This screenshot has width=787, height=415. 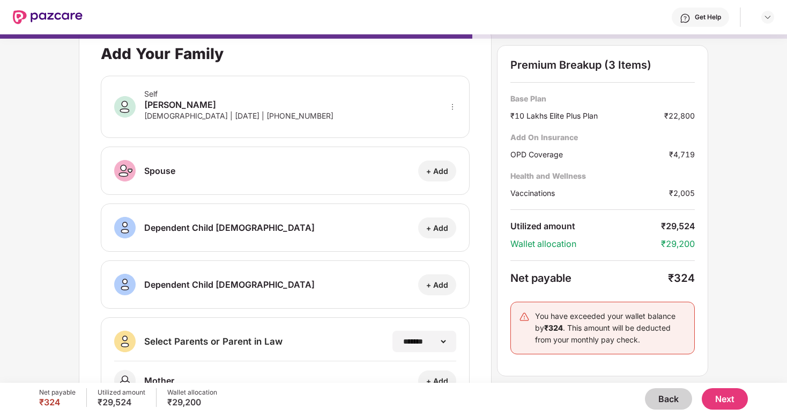 I want to click on div: Self, so click(x=239, y=93).